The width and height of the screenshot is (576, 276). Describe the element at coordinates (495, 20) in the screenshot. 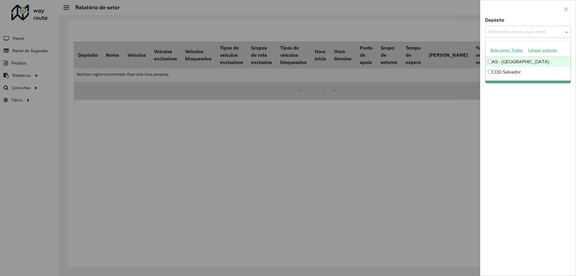

I see `label: Depósito` at that location.